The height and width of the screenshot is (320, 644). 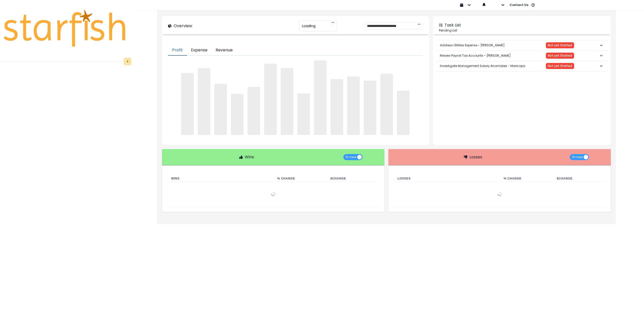 What do you see at coordinates (522, 30) in the screenshot?
I see `p: Pending List` at bounding box center [522, 30].